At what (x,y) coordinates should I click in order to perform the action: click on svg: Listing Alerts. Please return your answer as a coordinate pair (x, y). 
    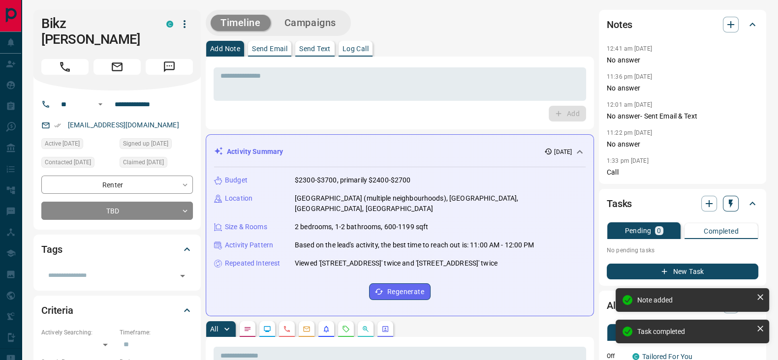
    Looking at the image, I should click on (326, 329).